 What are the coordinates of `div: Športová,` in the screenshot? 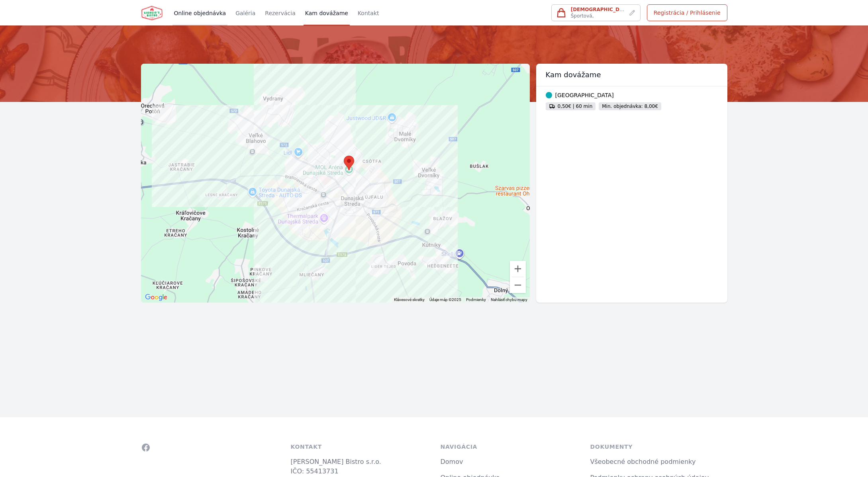 It's located at (598, 13).